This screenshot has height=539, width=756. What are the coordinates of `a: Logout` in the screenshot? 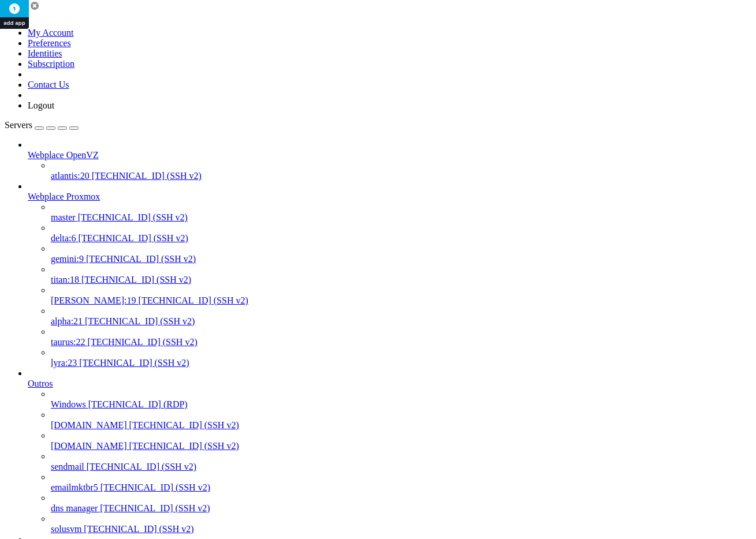 It's located at (41, 105).